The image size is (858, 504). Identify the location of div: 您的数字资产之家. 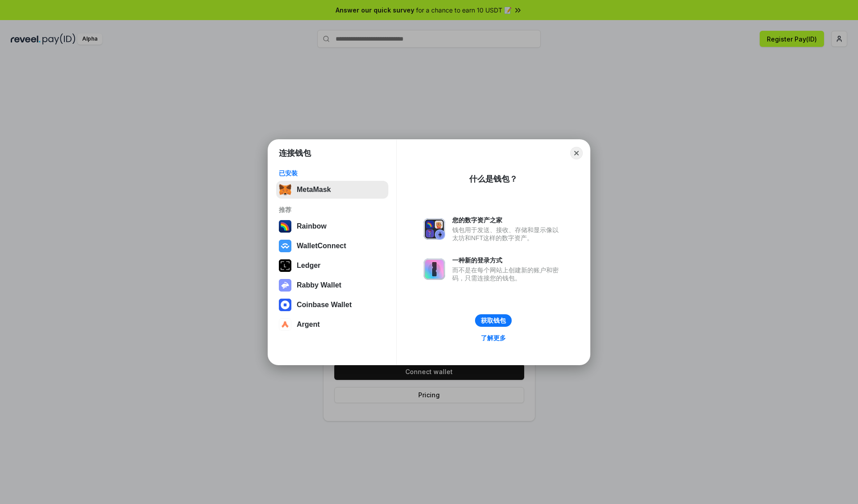
(508, 220).